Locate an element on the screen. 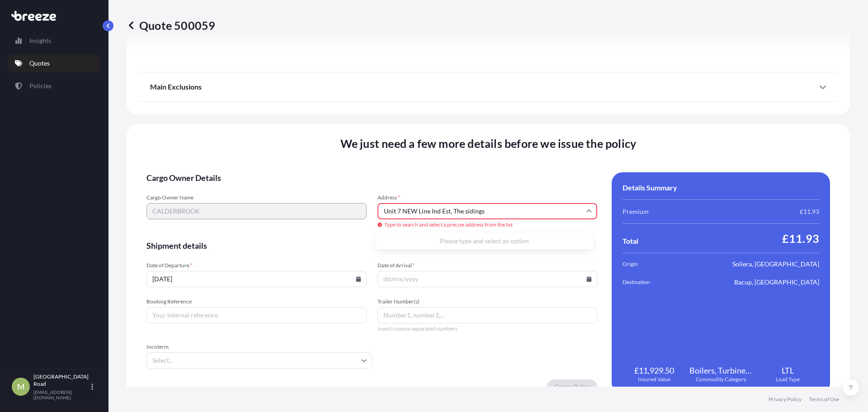  a: Policies is located at coordinates (54, 86).